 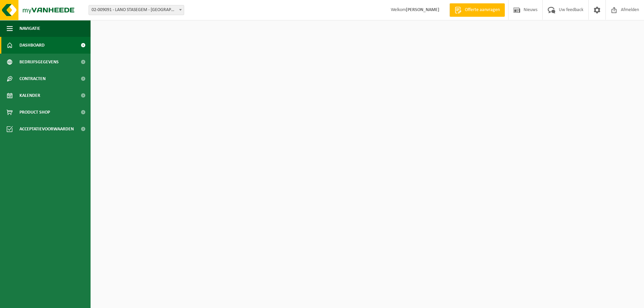 What do you see at coordinates (136, 10) in the screenshot?
I see `span: 02-009091 - LANO STASEGEM - HARELBEKE` at bounding box center [136, 10].